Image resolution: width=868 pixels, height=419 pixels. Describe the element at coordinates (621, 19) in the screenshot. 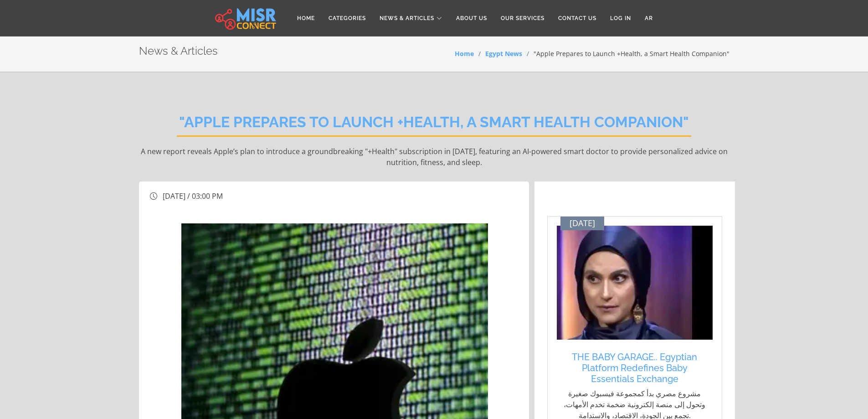

I see `a: Log in` at that location.